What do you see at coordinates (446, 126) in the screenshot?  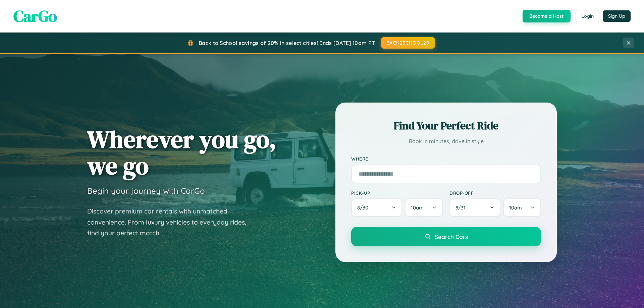 I see `h2: Find Your Perfect Ride` at bounding box center [446, 126].